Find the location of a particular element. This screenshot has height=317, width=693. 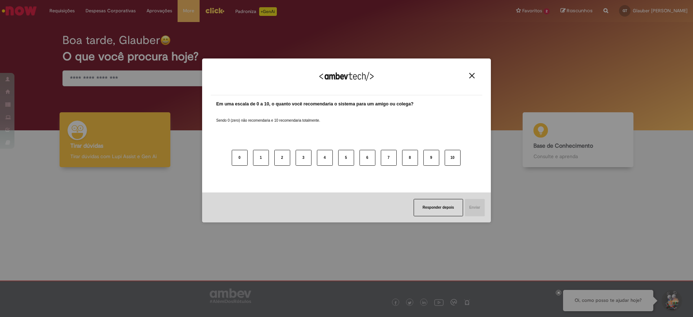

button: 7 is located at coordinates (389, 158).